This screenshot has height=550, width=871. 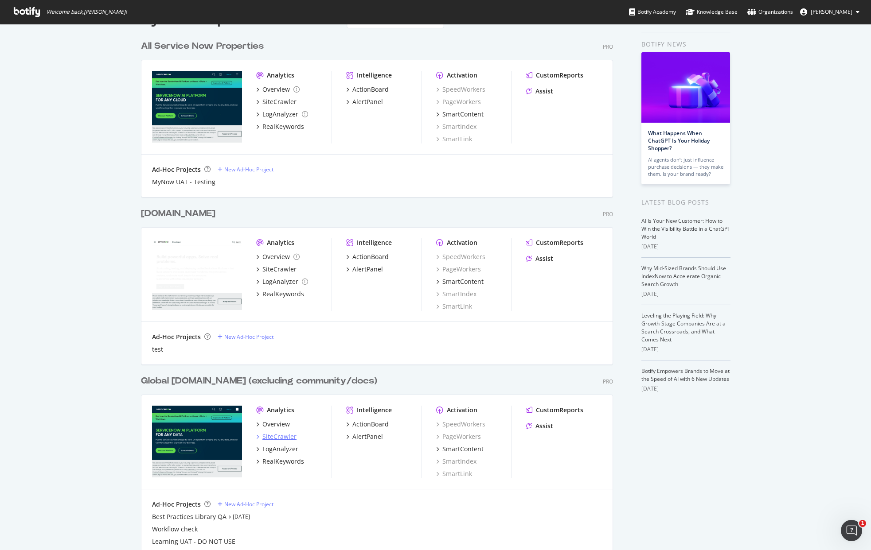 I want to click on div: Botify Academy, so click(x=652, y=12).